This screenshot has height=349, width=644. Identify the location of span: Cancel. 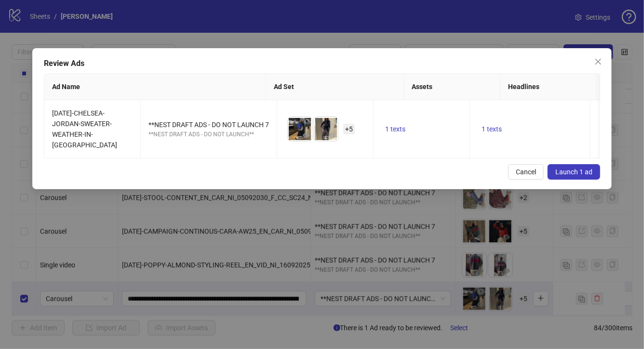
(526, 172).